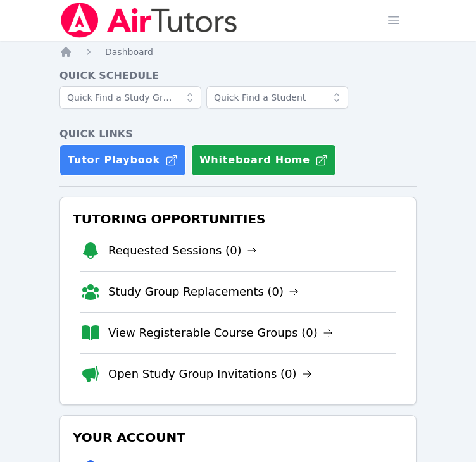 The image size is (476, 462). What do you see at coordinates (220, 333) in the screenshot?
I see `a: View Registerable Course Groups (0)` at bounding box center [220, 333].